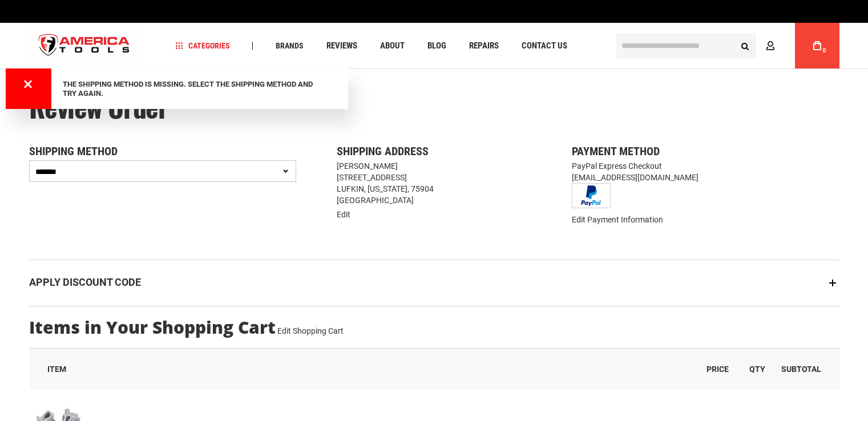 This screenshot has height=421, width=868. What do you see at coordinates (757, 369) in the screenshot?
I see `th: Qty` at bounding box center [757, 369].